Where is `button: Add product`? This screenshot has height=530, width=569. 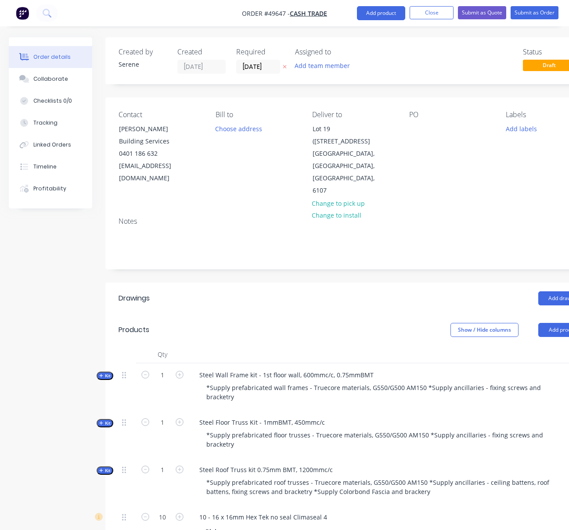
button: Add product is located at coordinates (381, 13).